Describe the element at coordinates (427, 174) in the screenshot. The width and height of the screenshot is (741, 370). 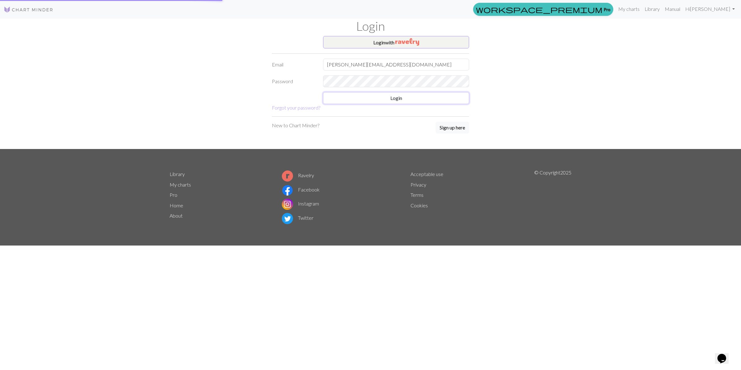
I see `a: Acceptable use` at that location.